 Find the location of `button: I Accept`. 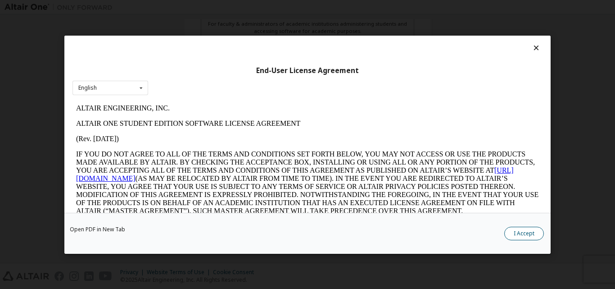

button: I Accept is located at coordinates (524, 233).